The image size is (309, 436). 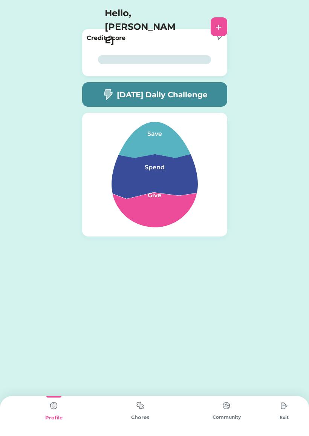 What do you see at coordinates (54, 418) in the screenshot?
I see `div: Profile` at bounding box center [54, 418].